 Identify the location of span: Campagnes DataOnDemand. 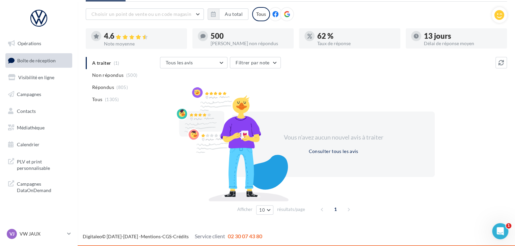
(43, 187).